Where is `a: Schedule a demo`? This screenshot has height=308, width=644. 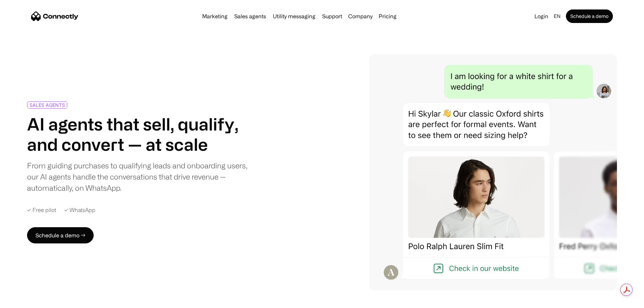
a: Schedule a demo is located at coordinates (589, 16).